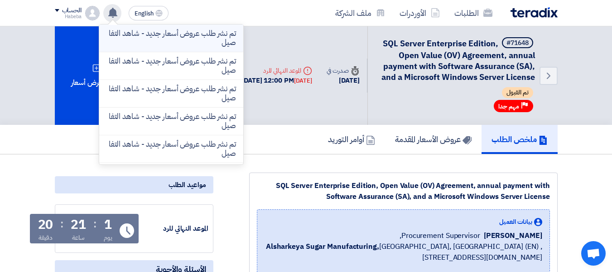 The height and width of the screenshot is (272, 612). I want to click on a: عروض الأسعار المقدمة, so click(433, 139).